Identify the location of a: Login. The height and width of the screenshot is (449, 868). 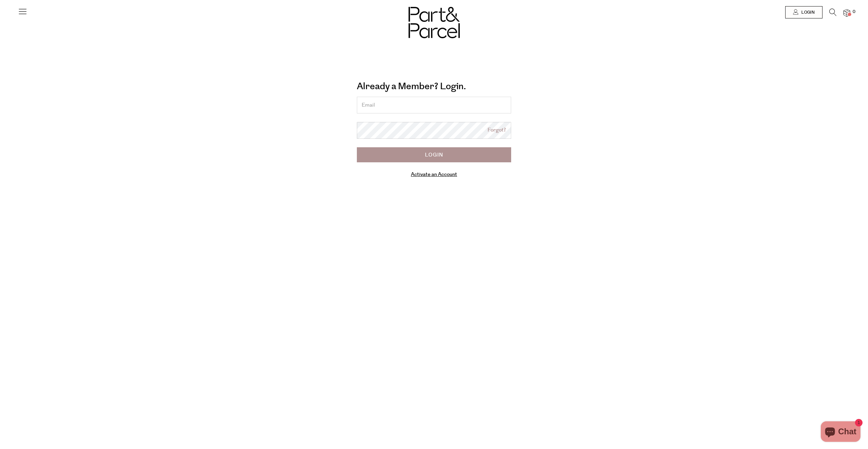
(804, 12).